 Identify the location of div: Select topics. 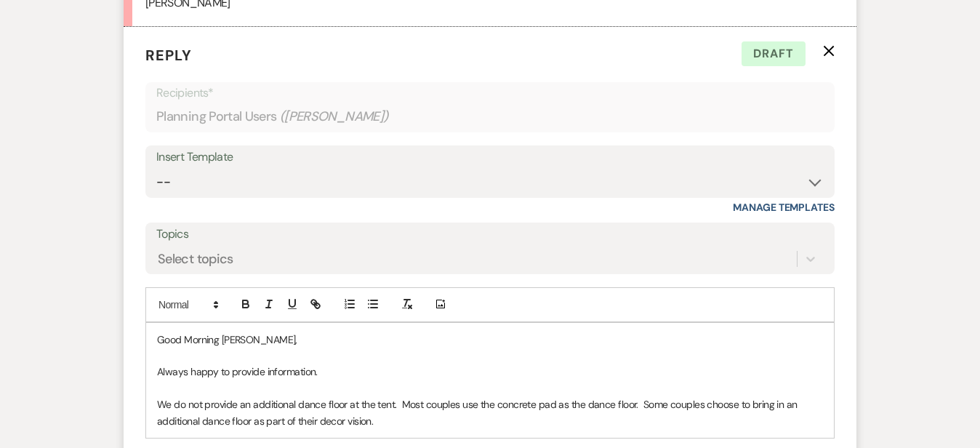
(196, 258).